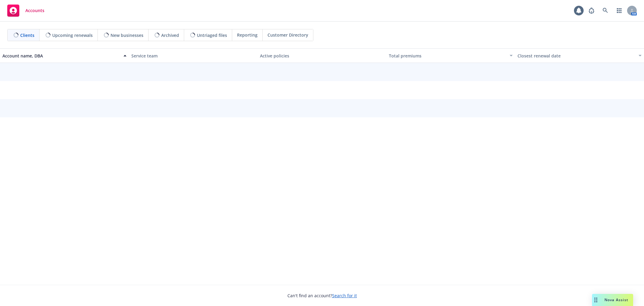 This screenshot has width=644, height=306. I want to click on span: New businesses, so click(127, 35).